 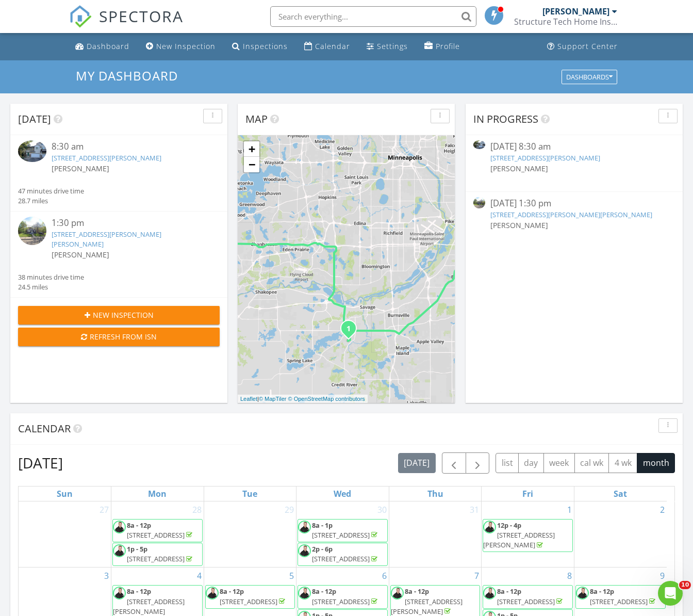 What do you see at coordinates (373, 17) in the screenshot?
I see `input: Search everything...` at bounding box center [373, 17].